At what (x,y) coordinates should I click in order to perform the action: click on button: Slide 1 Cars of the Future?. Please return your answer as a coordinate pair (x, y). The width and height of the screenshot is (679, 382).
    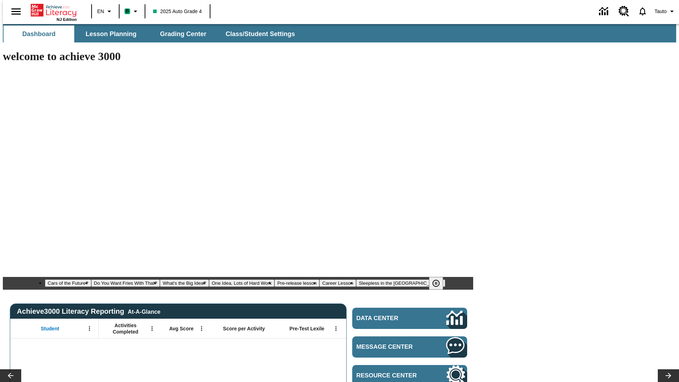
    Looking at the image, I should click on (68, 283).